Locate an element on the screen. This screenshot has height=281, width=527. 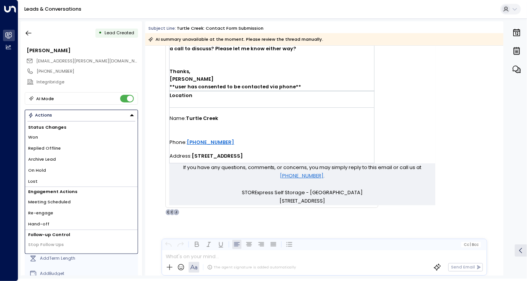
div: Integribridge is located at coordinates (87, 82).